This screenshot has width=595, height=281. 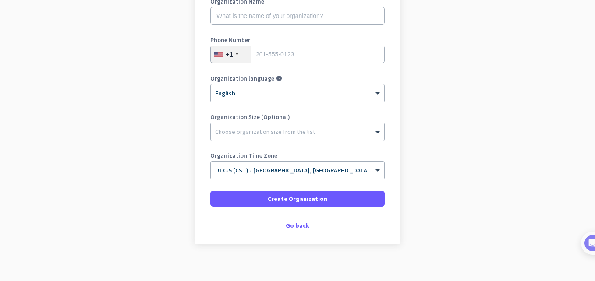 I want to click on label: Organization Time Zone, so click(x=298, y=156).